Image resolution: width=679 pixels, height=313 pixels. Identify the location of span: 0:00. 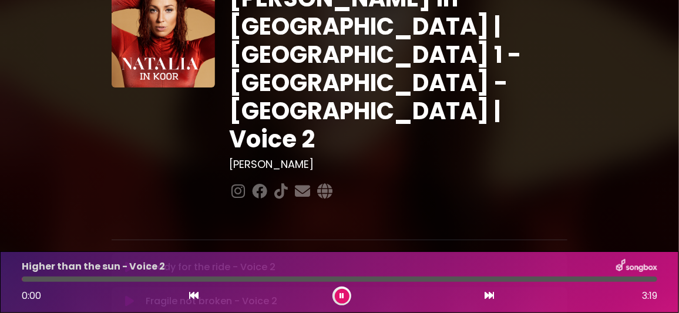
(31, 295).